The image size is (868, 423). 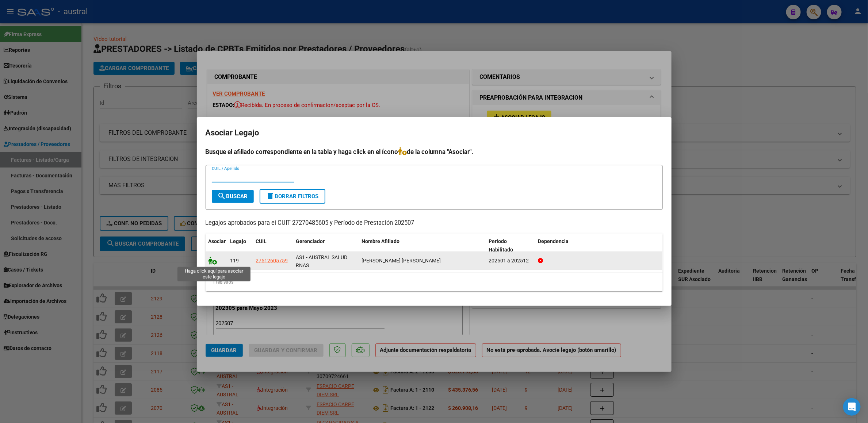 What do you see at coordinates (554, 241) in the screenshot?
I see `span: Dependencia` at bounding box center [554, 241].